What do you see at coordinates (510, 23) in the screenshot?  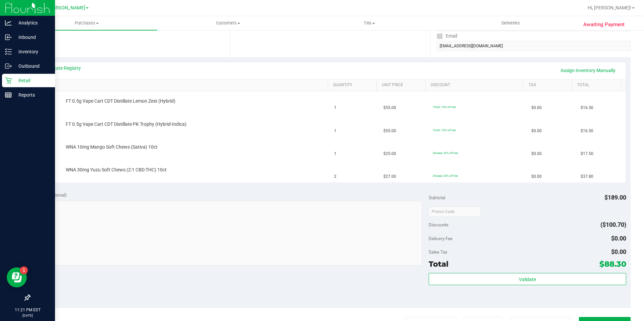 I see `a: Deliveries` at bounding box center [510, 23].